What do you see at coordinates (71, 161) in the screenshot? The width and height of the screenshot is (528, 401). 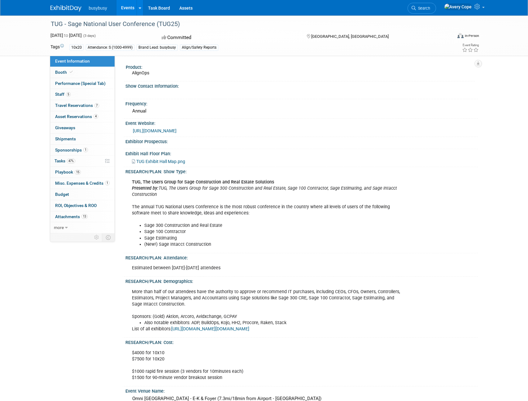 I see `span: 47%` at bounding box center [71, 161].